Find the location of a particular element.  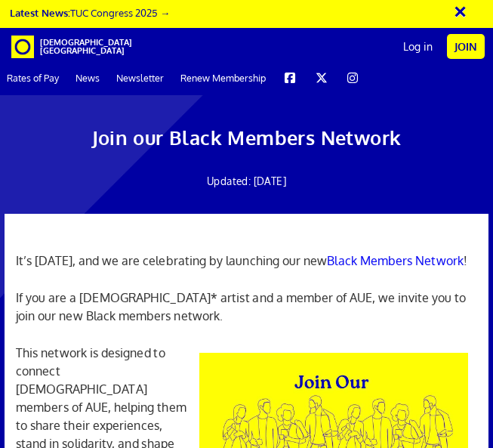

a: Newsletter is located at coordinates (140, 77).